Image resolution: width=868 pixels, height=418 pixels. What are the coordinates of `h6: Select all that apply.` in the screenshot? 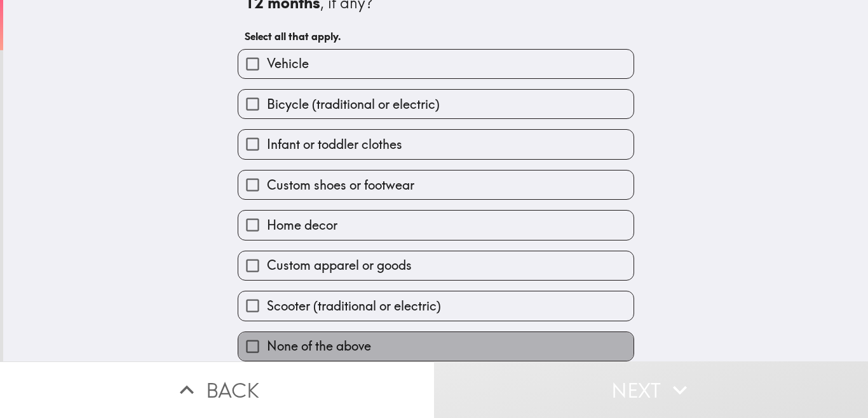 It's located at (436, 36).